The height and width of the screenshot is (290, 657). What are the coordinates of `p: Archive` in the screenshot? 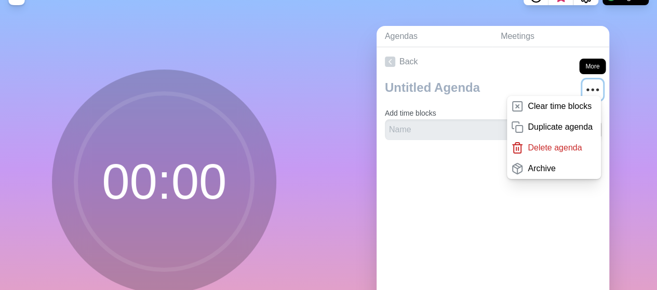 It's located at (541, 169).